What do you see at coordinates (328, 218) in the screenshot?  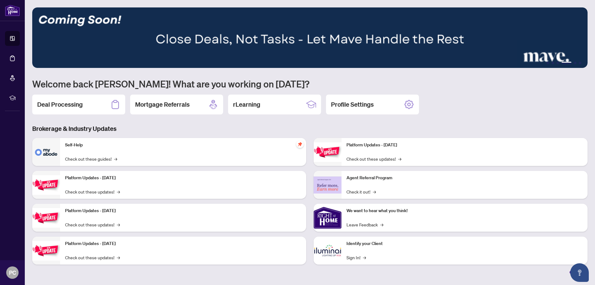 I see `img: We want to hear what you think!` at bounding box center [328, 218].